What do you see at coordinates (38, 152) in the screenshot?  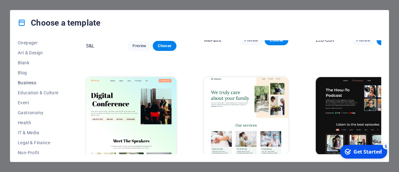 I see `span: Non-Profit` at bounding box center [38, 152].